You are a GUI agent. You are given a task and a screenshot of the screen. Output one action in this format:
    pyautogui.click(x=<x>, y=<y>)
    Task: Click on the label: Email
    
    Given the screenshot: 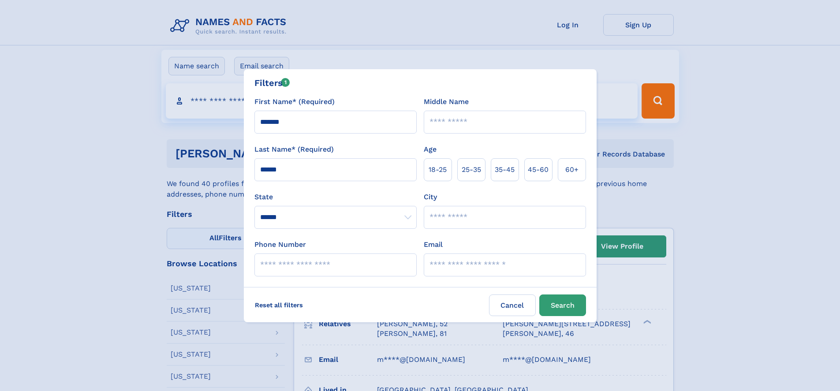 What is the action you would take?
    pyautogui.click(x=433, y=245)
    